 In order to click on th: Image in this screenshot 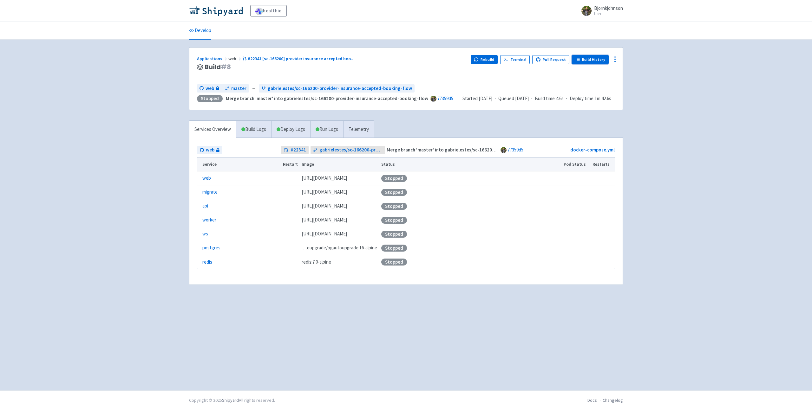, I will do `click(339, 165)`.